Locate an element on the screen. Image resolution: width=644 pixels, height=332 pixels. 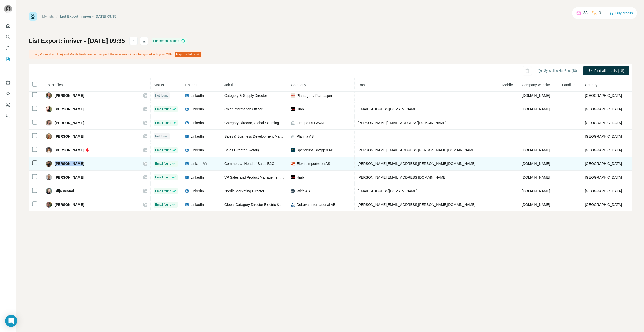
span: VP Sales and Product Management, Demountables & Defence is located at coordinates (273, 177).